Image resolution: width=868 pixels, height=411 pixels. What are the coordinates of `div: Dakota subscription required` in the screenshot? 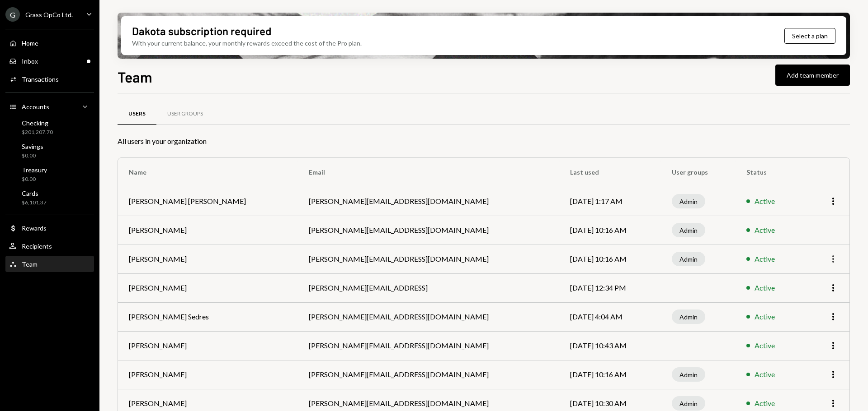 It's located at (202, 31).